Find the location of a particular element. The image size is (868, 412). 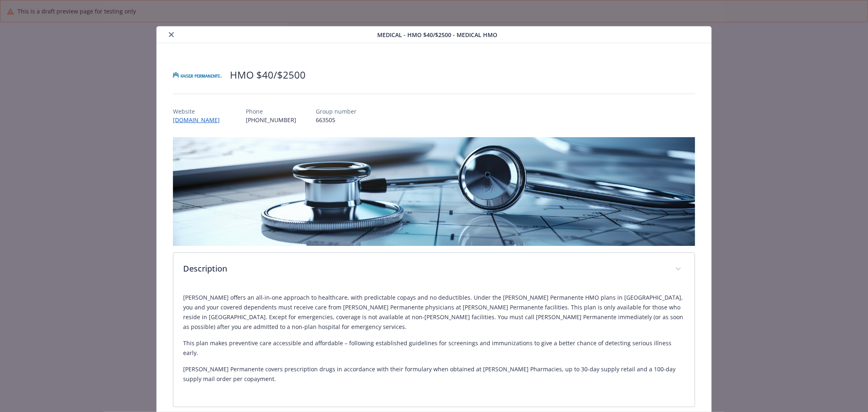

p: This plan makes preventive care accessible and affordable – following established guidelines for ... is located at coordinates (434, 348).